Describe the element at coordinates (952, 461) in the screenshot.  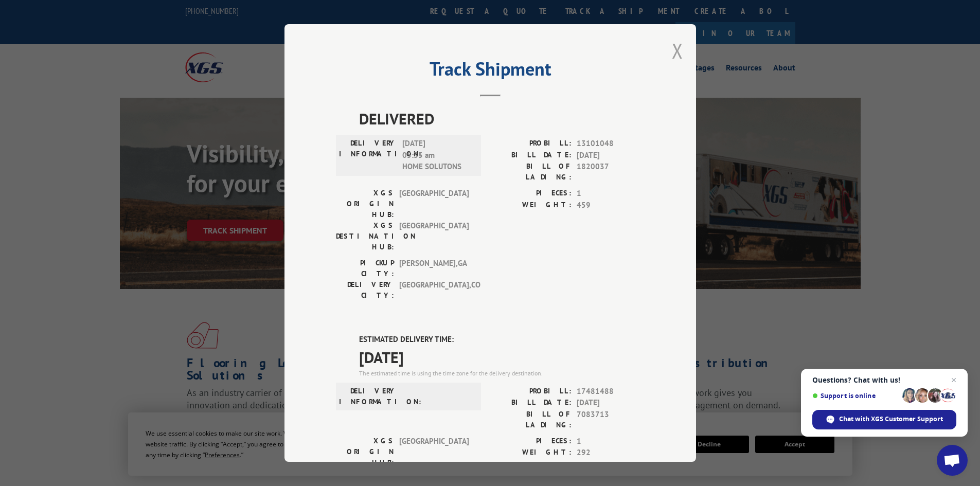
I see `div: Open chat` at that location.